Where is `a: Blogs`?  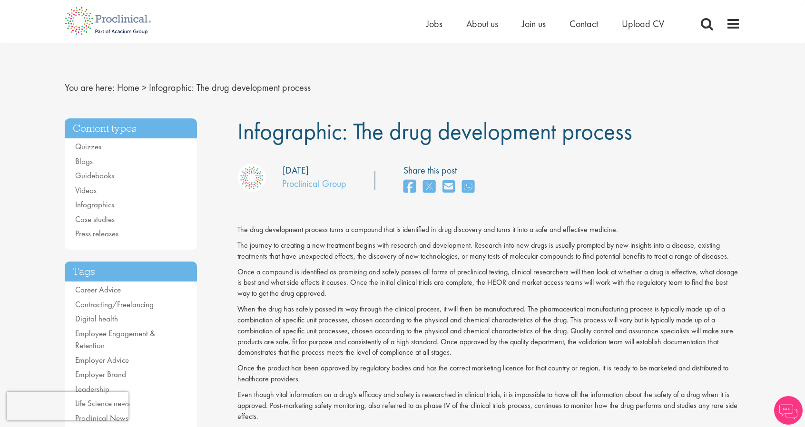 a: Blogs is located at coordinates (84, 161).